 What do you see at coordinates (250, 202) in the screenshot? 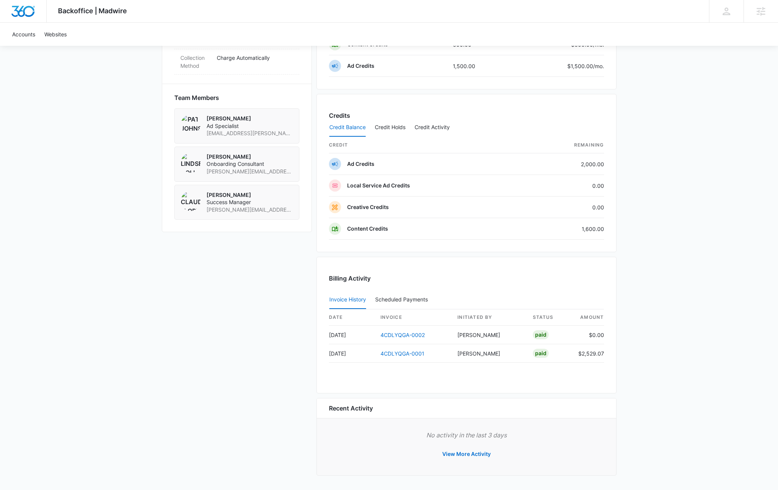
I see `span: Success Manager` at bounding box center [250, 202].